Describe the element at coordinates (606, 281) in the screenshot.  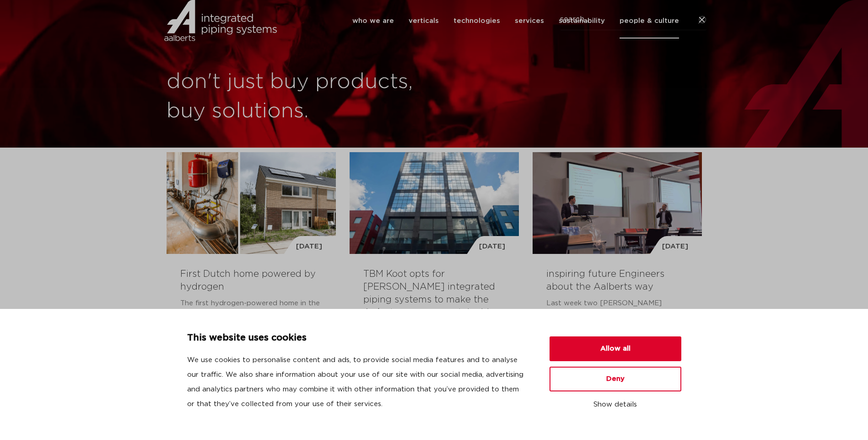
I see `a: inspiring future Engineers about the Aalberts way` at that location.